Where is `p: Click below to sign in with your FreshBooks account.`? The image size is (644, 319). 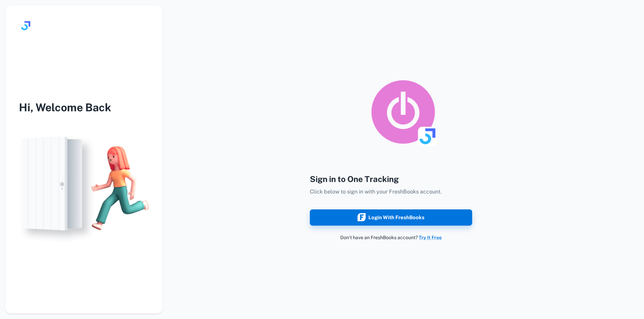
p: Click below to sign in with your FreshBooks account. is located at coordinates (391, 192).